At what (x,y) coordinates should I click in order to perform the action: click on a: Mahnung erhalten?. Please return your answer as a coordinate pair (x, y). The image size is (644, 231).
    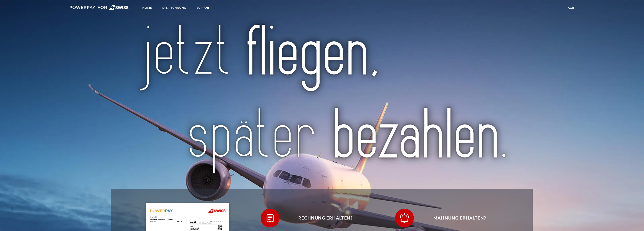
    Looking at the image, I should click on (456, 218).